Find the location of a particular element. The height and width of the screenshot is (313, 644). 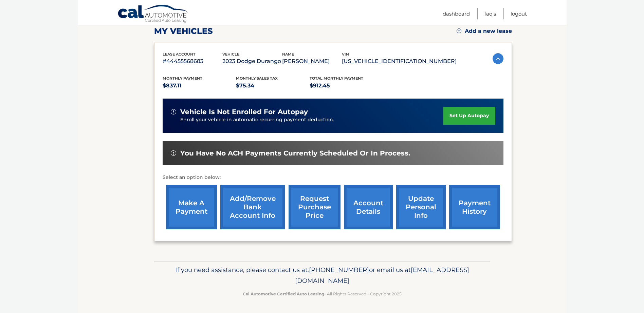

span: lease account is located at coordinates (179, 54).